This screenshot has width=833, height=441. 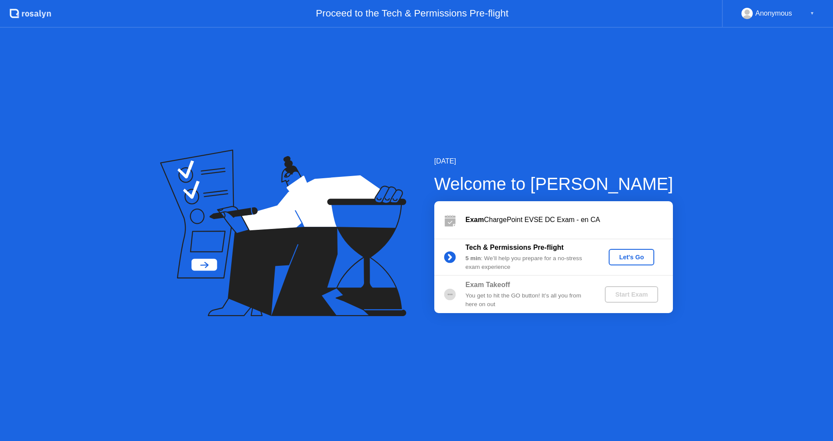 What do you see at coordinates (569, 220) in the screenshot?
I see `div: ChargePoint EVSE DC Exam - en CA` at bounding box center [569, 220].